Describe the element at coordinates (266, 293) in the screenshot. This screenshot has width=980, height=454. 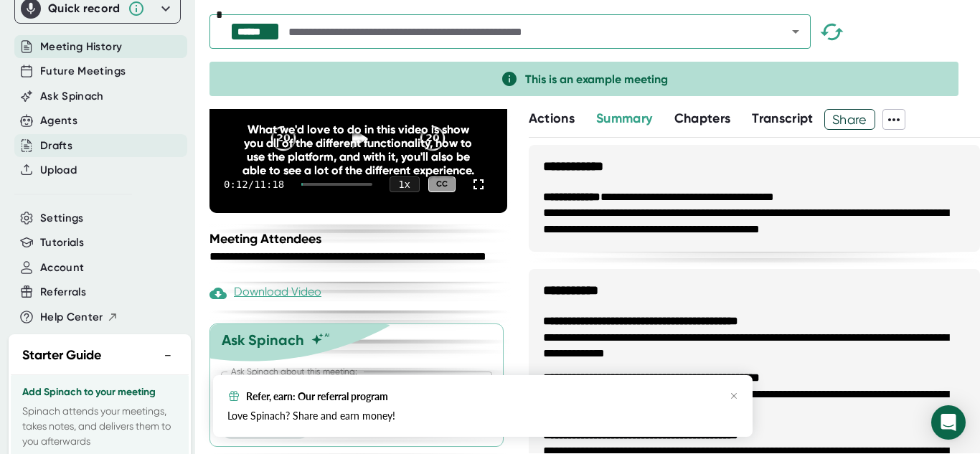
I see `div: Paid feature` at that location.